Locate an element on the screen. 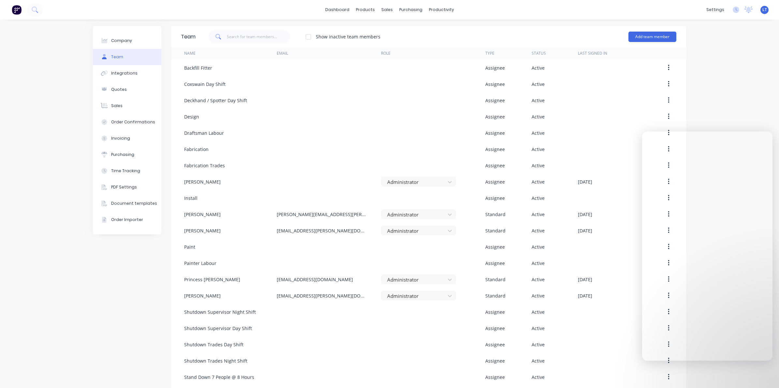 The height and width of the screenshot is (388, 779). div: Integrations is located at coordinates (124, 73).